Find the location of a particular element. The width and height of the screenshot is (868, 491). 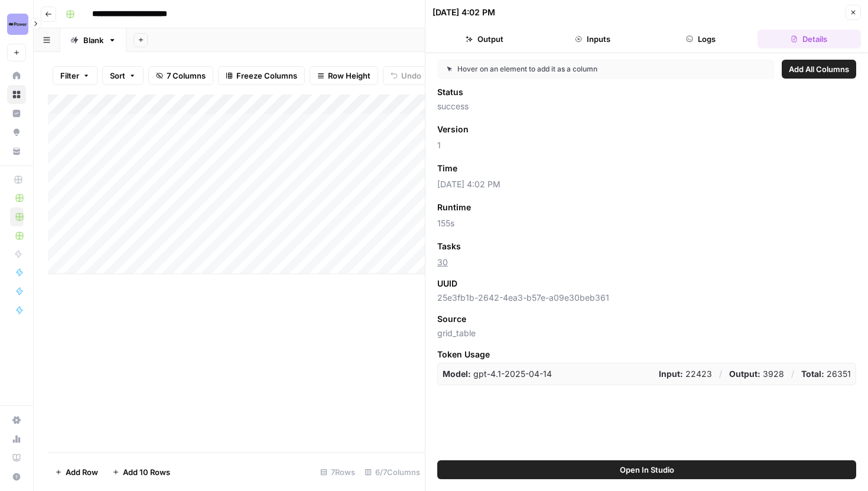

span: grid_table is located at coordinates (646, 333).